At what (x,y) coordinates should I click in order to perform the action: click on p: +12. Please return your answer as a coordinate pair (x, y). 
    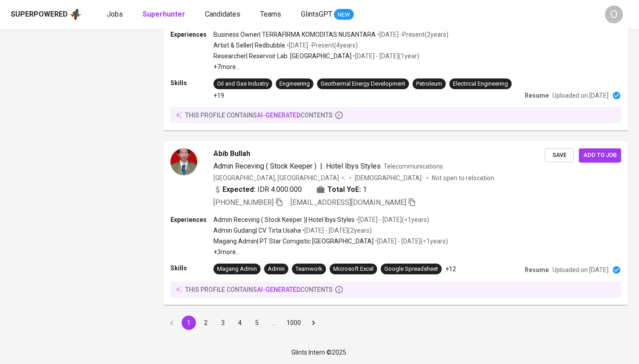
    Looking at the image, I should click on (451, 269).